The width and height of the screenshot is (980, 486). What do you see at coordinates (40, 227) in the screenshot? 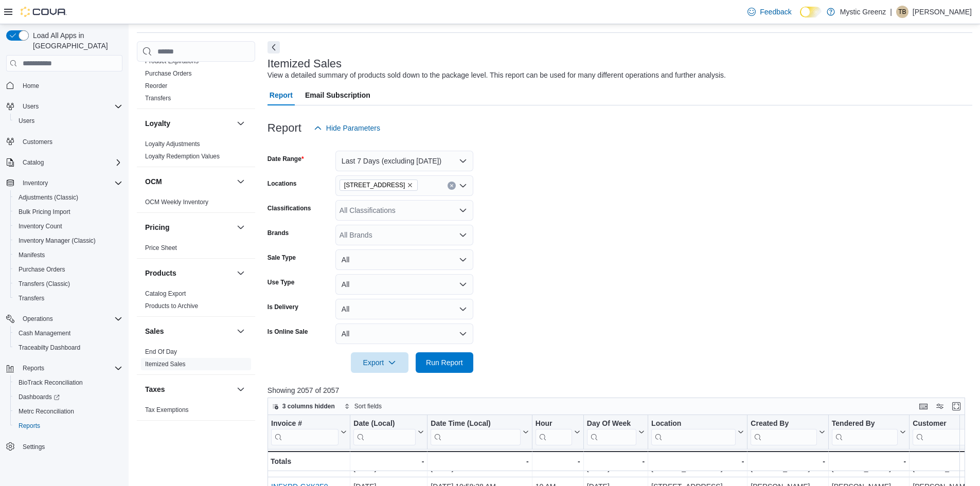
I see `a: Inventory Count` at bounding box center [40, 227].